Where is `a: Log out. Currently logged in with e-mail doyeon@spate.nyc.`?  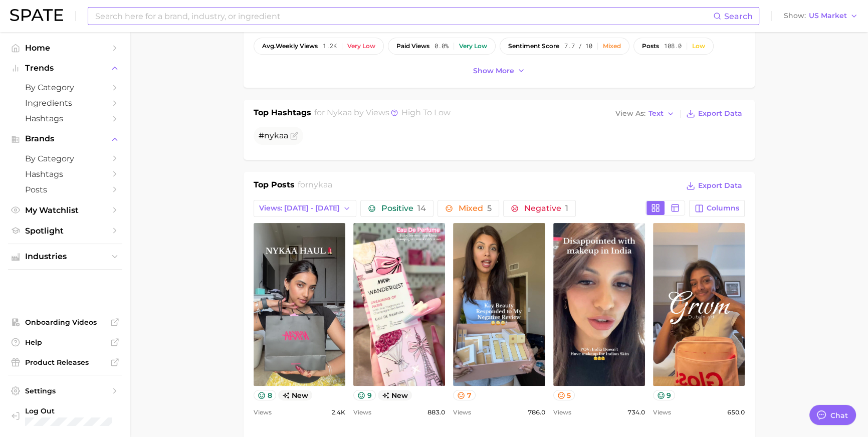 a: Log out. Currently logged in with e-mail doyeon@spate.nyc. is located at coordinates (65, 416).